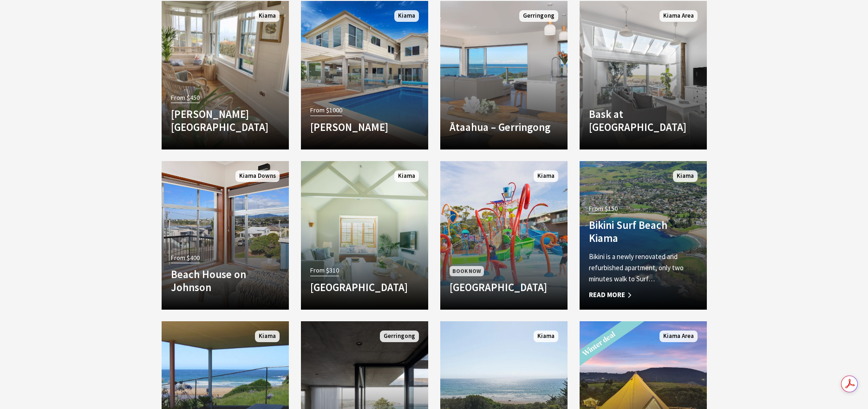  What do you see at coordinates (643, 235) in the screenshot?
I see `a: From $150 Bikini Surf Beach Kiama Bikini is a newly renovated and refurbished apartment, only two...` at bounding box center [643, 235].